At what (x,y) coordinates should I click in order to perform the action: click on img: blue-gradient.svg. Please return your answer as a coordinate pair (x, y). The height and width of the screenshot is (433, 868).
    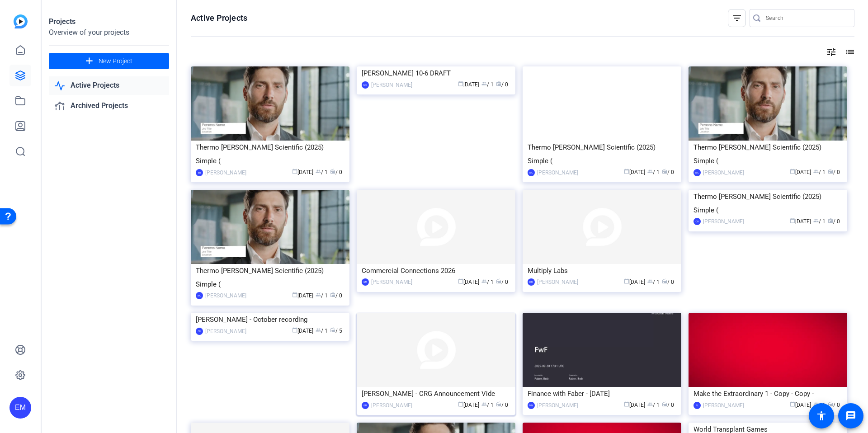
    Looking at the image, I should click on (20, 21).